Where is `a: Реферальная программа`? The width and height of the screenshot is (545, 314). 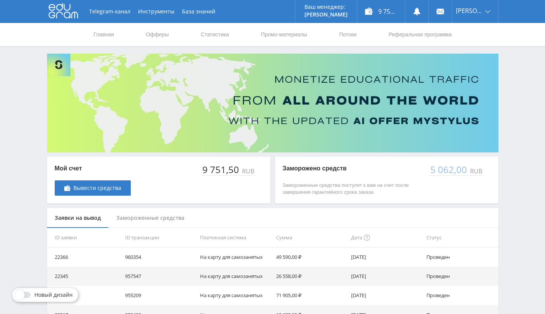 a: Реферальная программа is located at coordinates (420, 34).